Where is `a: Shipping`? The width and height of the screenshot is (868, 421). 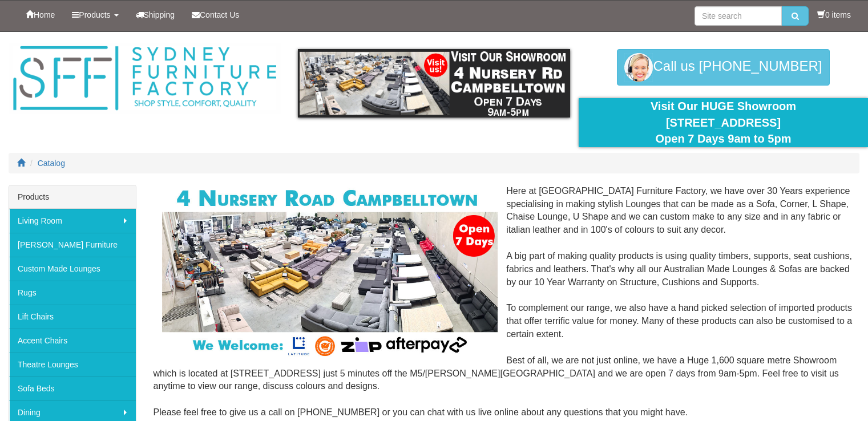 a: Shipping is located at coordinates (155, 14).